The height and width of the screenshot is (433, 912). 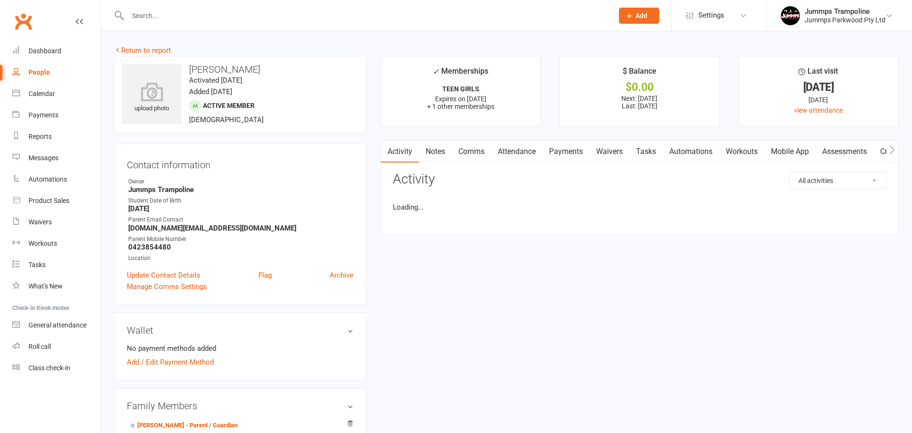 I want to click on a: Messages, so click(x=56, y=158).